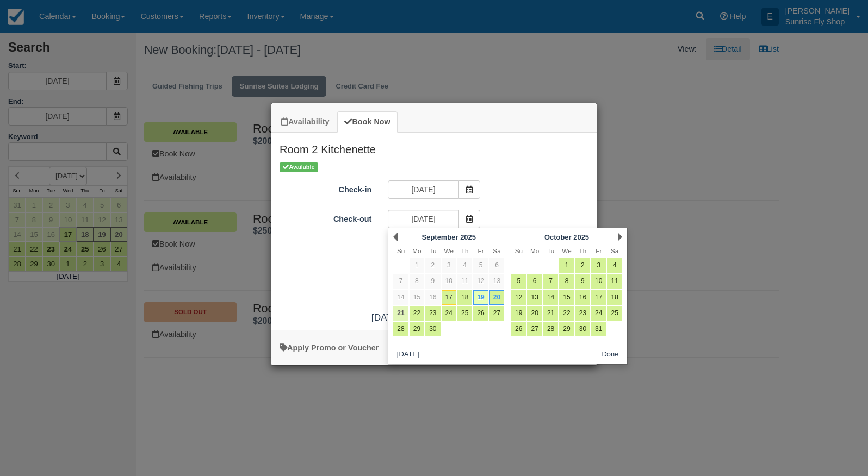 This screenshot has height=476, width=868. What do you see at coordinates (440, 237) in the screenshot?
I see `span: September` at bounding box center [440, 237].